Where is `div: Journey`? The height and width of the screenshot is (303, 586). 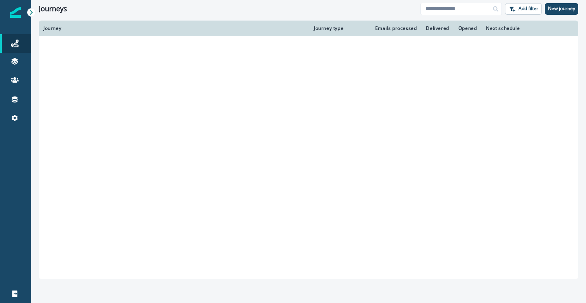
div: Journey is located at coordinates (174, 28).